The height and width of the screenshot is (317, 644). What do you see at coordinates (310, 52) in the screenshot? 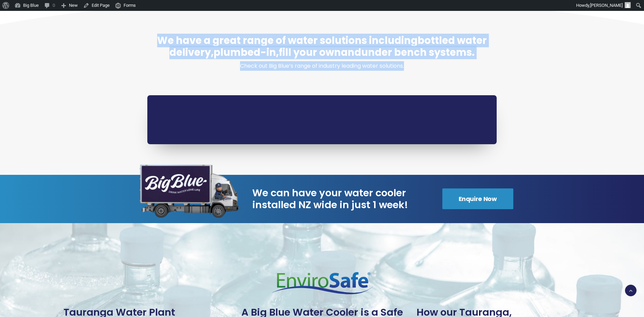
I see `a: fill your own` at bounding box center [310, 52].